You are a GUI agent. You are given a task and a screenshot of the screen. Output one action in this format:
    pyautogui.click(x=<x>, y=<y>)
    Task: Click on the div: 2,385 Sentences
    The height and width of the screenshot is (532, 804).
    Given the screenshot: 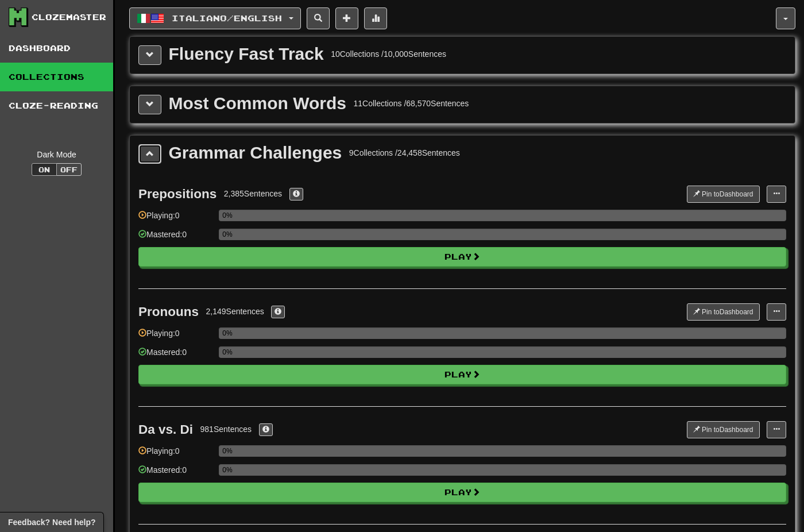 What is the action you would take?
    pyautogui.click(x=252, y=193)
    